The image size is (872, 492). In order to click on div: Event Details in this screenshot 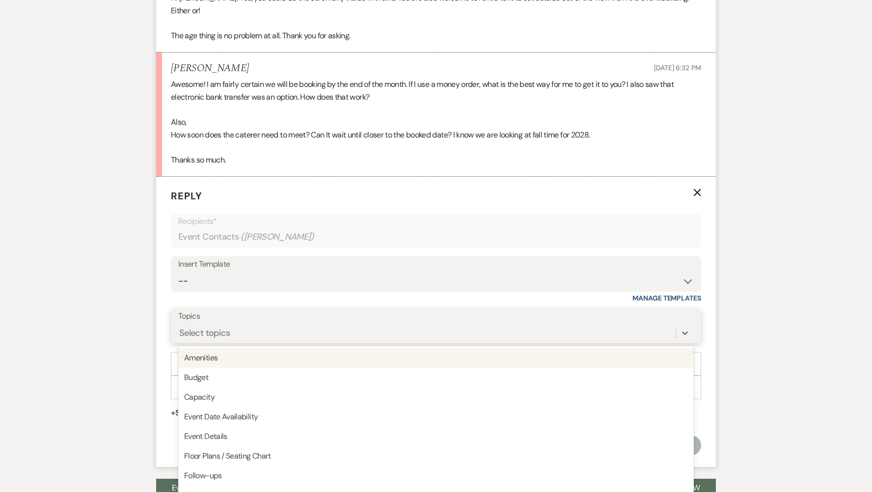, I will do `click(436, 437)`.